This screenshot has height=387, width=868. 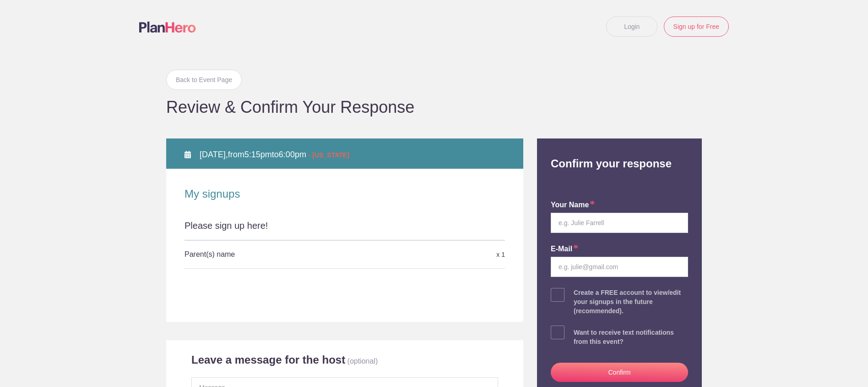 I want to click on input: e.g. Julie Farrell, so click(x=619, y=223).